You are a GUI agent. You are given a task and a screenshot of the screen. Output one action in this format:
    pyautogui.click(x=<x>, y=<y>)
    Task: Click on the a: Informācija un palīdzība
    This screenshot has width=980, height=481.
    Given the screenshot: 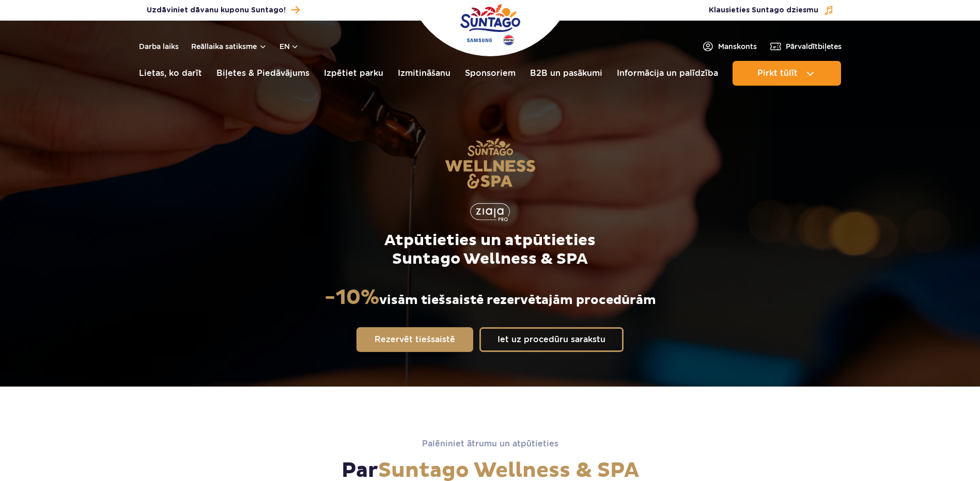 What is the action you would take?
    pyautogui.click(x=667, y=73)
    